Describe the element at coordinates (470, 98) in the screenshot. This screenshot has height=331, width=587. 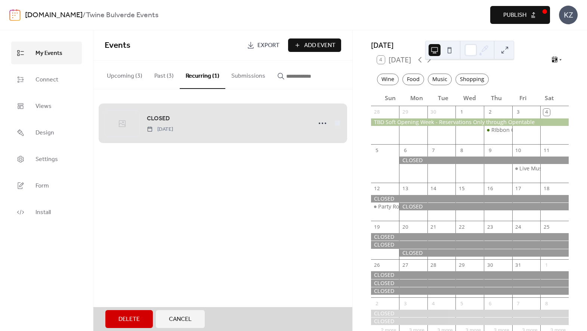
I see `div: Wed` at that location.